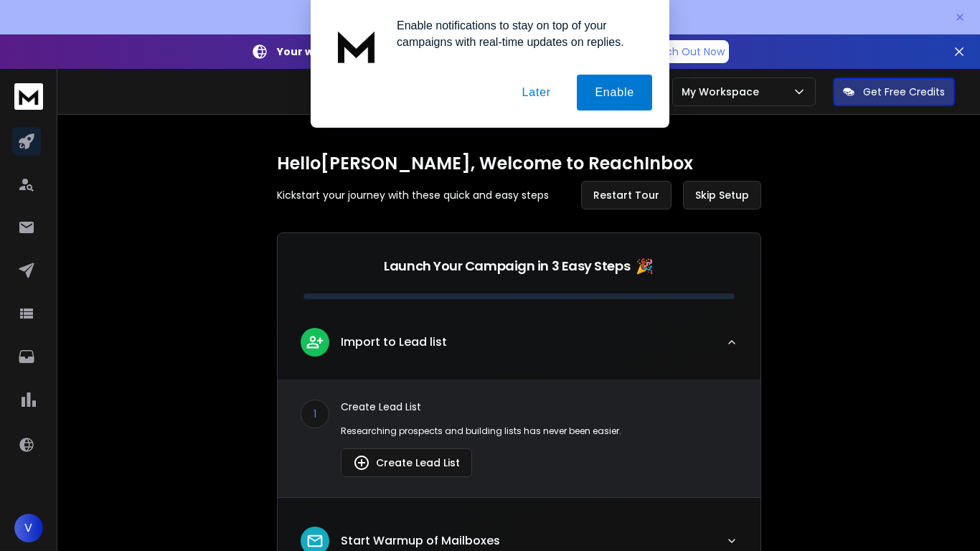  Describe the element at coordinates (613, 92) in the screenshot. I see `button: Enable` at that location.